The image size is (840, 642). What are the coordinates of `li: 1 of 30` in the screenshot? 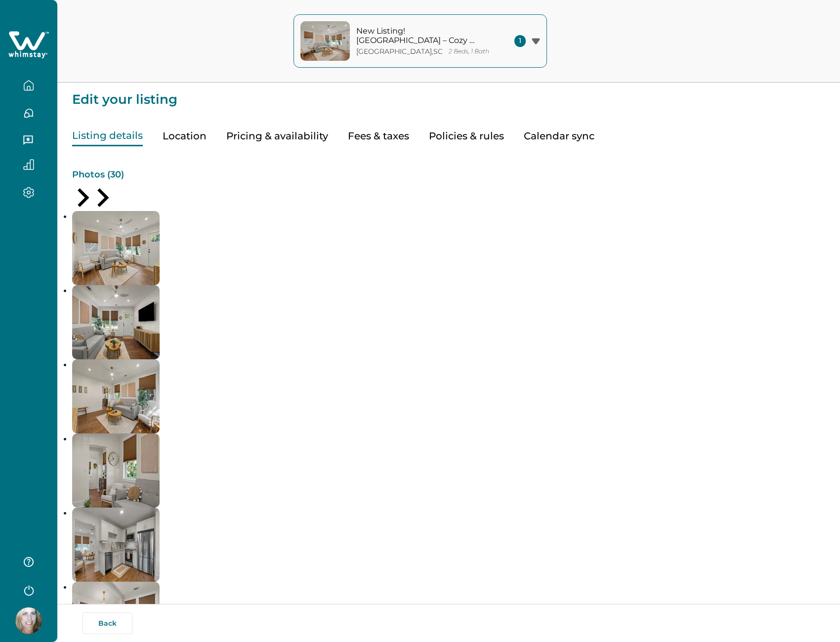 It's located at (115, 248).